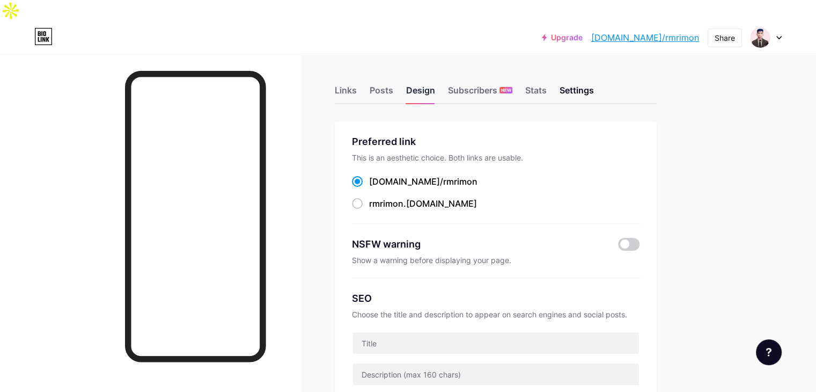  Describe the element at coordinates (477, 244) in the screenshot. I see `div: NSFW warning` at that location.